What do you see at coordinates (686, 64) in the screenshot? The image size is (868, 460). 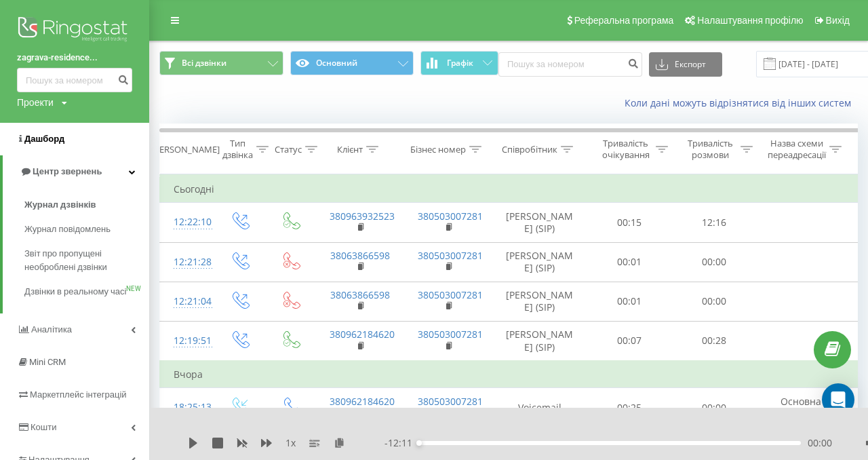 I see `button: Експорт` at bounding box center [686, 64].